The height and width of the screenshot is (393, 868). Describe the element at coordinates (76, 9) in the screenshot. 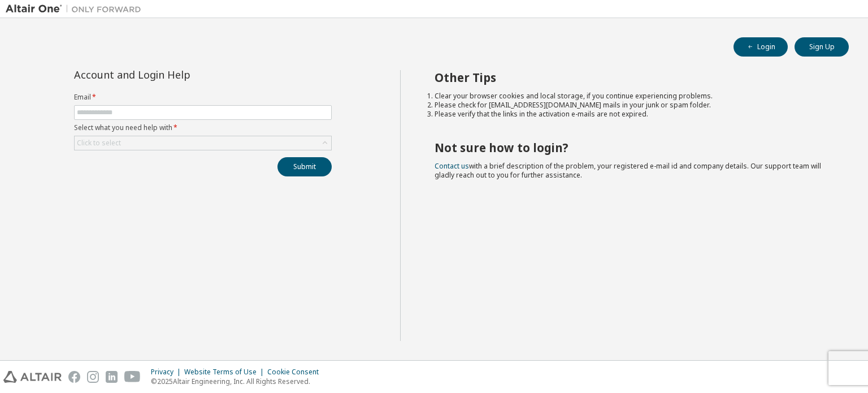

I see `img: Altair One` at that location.